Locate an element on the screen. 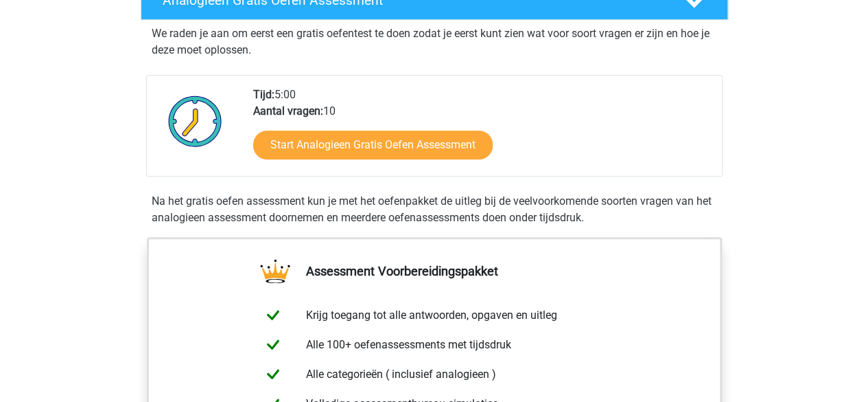 This screenshot has width=868, height=402. b: Tijd: is located at coordinates (263, 94).